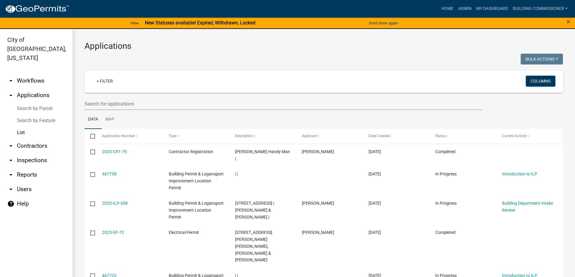 Image resolution: width=575 pixels, height=277 pixels. Describe the element at coordinates (283, 104) in the screenshot. I see `input: Search for applications` at that location.